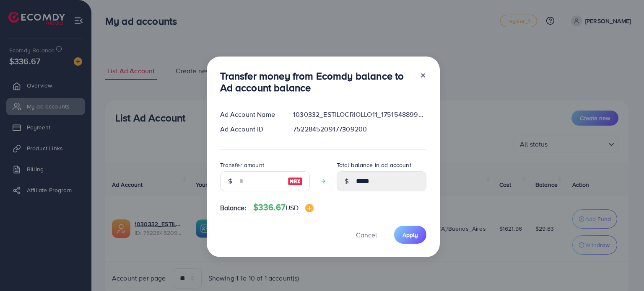 Image resolution: width=644 pixels, height=291 pixels. What do you see at coordinates (292, 208) in the screenshot?
I see `span: USD` at bounding box center [292, 208].